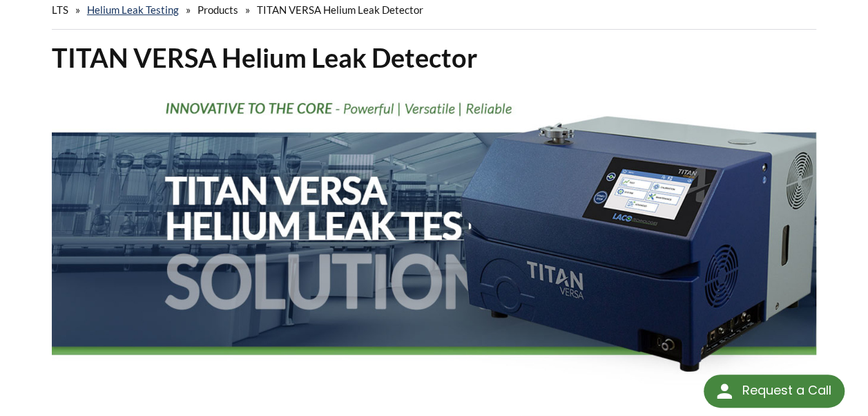 The width and height of the screenshot is (868, 416). I want to click on span: TITAN VERSA Helium Leak Detector, so click(340, 10).